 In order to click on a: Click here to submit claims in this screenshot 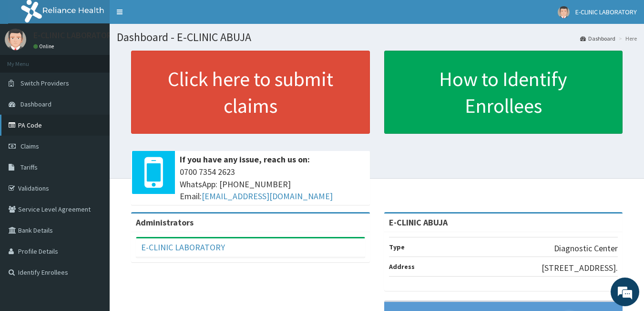, I will do `click(251, 92)`.